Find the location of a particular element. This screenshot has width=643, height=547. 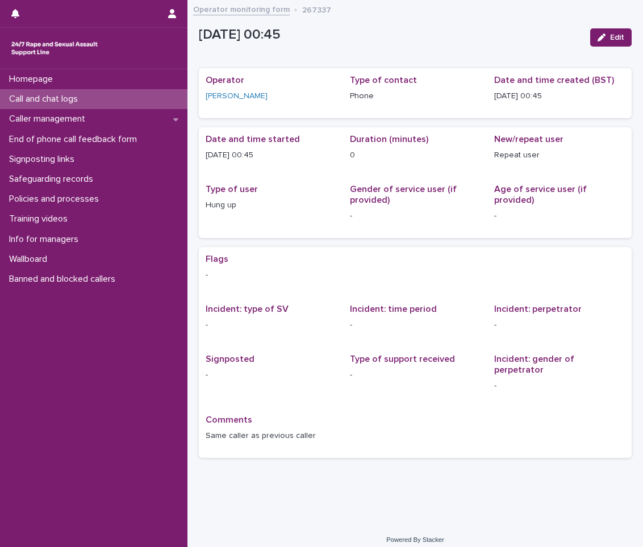

span: Gender of service user (if provided) is located at coordinates (403, 194).